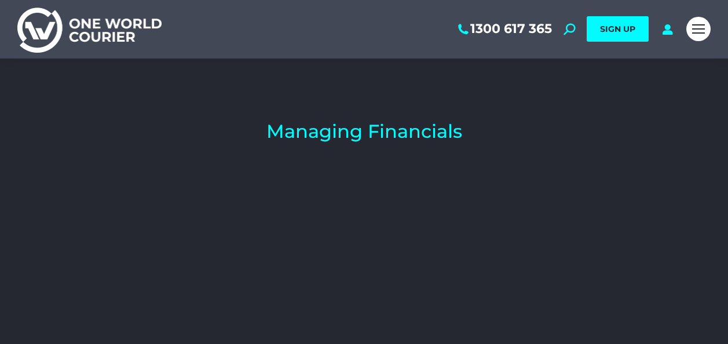 This screenshot has height=344, width=728. Describe the element at coordinates (617, 29) in the screenshot. I see `span: SIGN UP` at that location.